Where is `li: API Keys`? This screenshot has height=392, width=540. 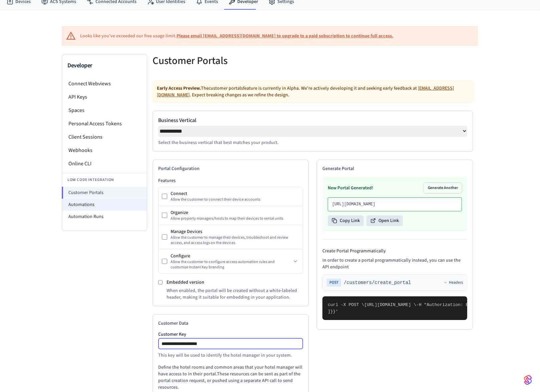
li: API Keys is located at coordinates (104, 97).